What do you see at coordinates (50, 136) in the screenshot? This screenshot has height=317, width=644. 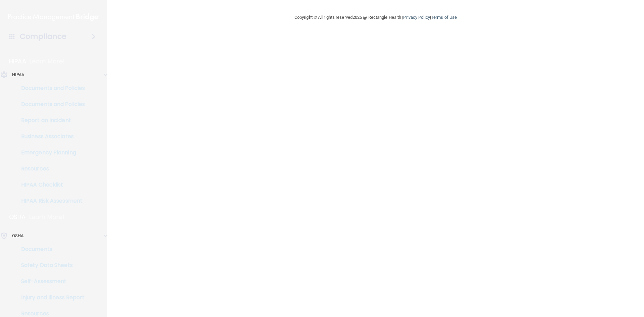 I see `p: Business Associates` at bounding box center [50, 136].